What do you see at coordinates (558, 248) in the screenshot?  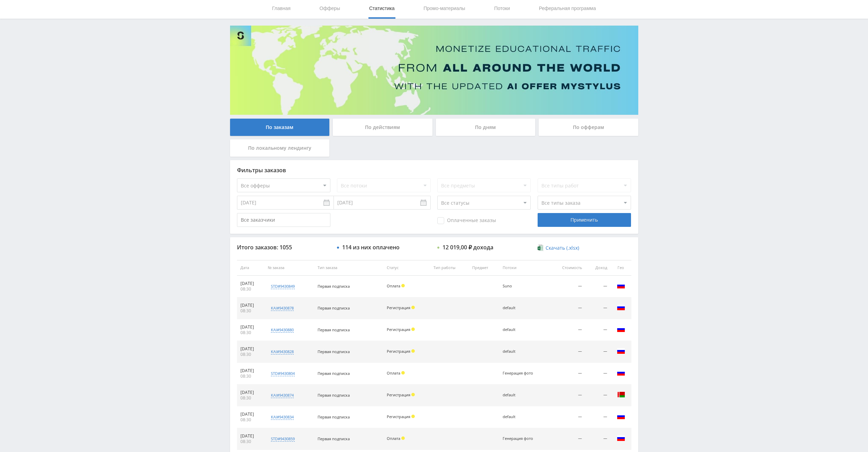 I see `a: Скачать (.xlsx)` at bounding box center [558, 248].